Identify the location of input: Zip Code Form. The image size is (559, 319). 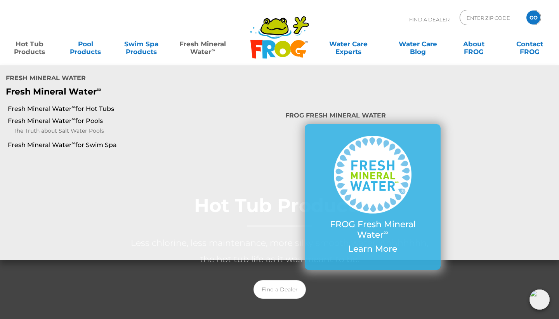
(492, 17).